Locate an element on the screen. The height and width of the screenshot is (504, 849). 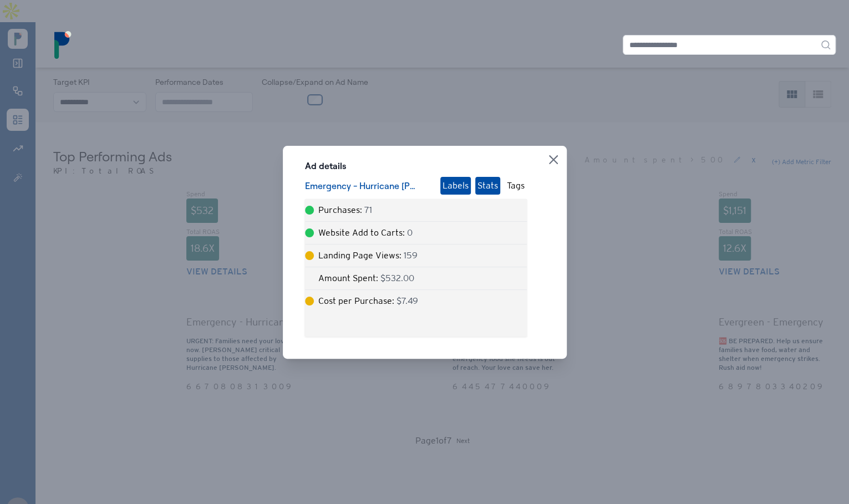
h3: Emergency - Hurricane Helene Urgent is located at coordinates (361, 186).